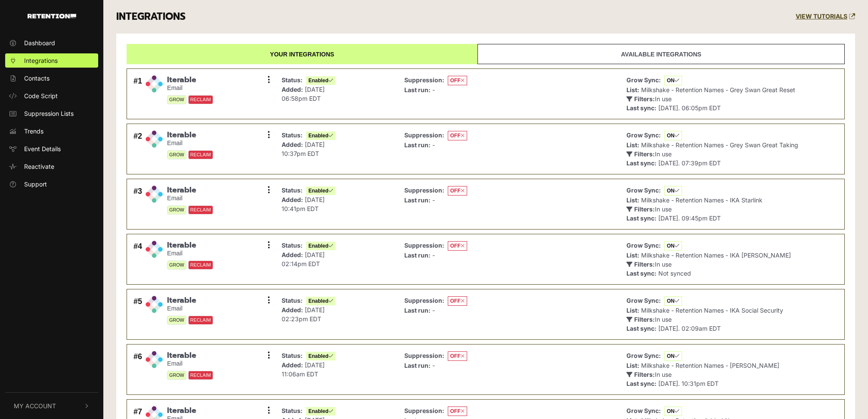 Image resolution: width=868 pixels, height=419 pixels. What do you see at coordinates (33, 131) in the screenshot?
I see `span: Trends` at bounding box center [33, 131].